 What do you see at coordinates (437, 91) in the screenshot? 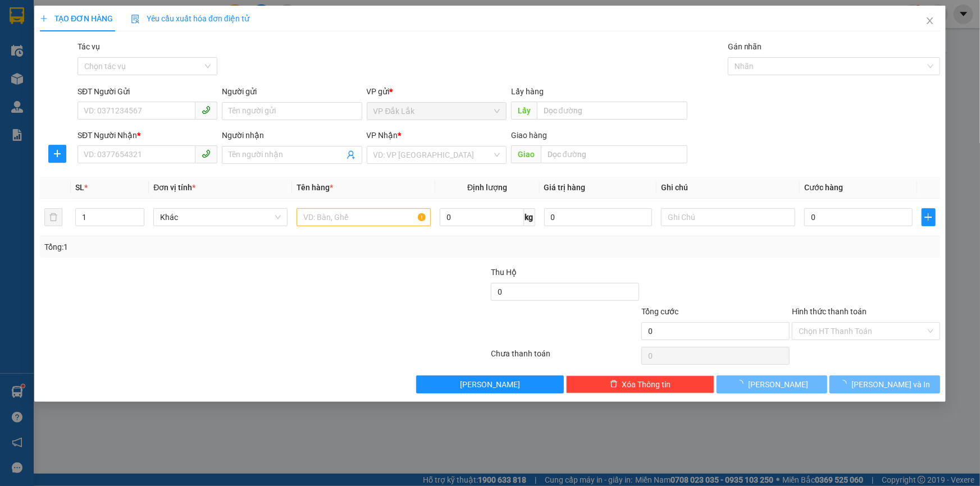
I see `div: VP gửi` at bounding box center [437, 91].